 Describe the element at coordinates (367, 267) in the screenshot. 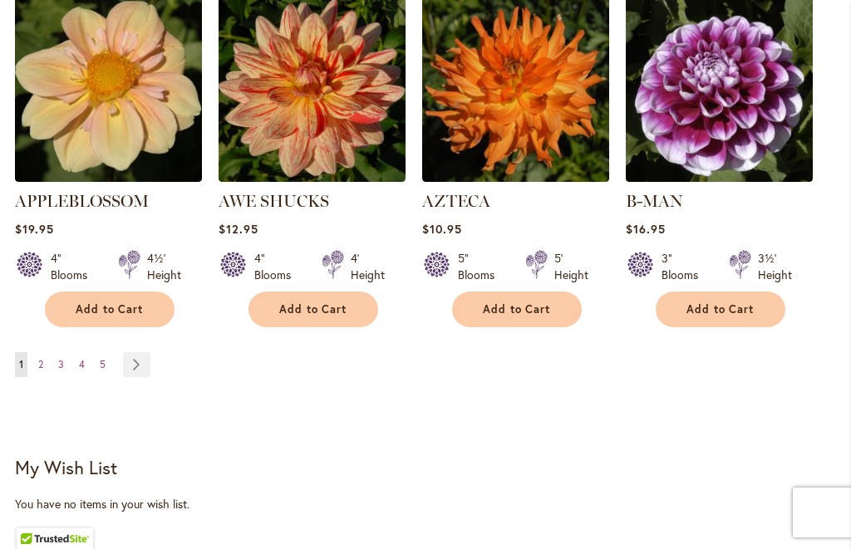

I see `div: 4' Height` at that location.